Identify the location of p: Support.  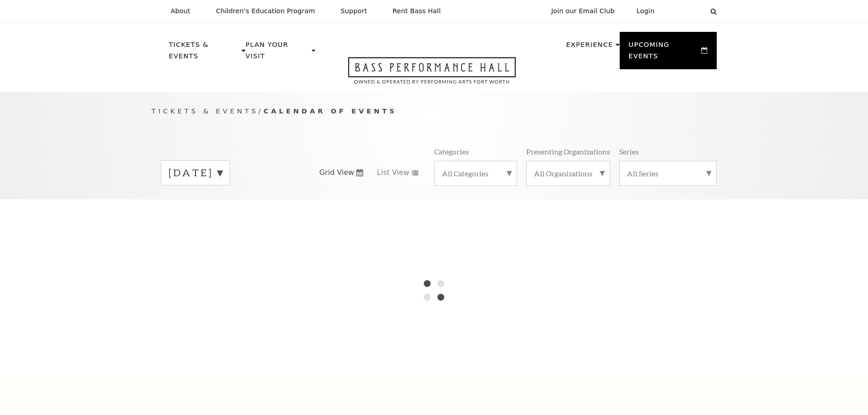
(354, 11).